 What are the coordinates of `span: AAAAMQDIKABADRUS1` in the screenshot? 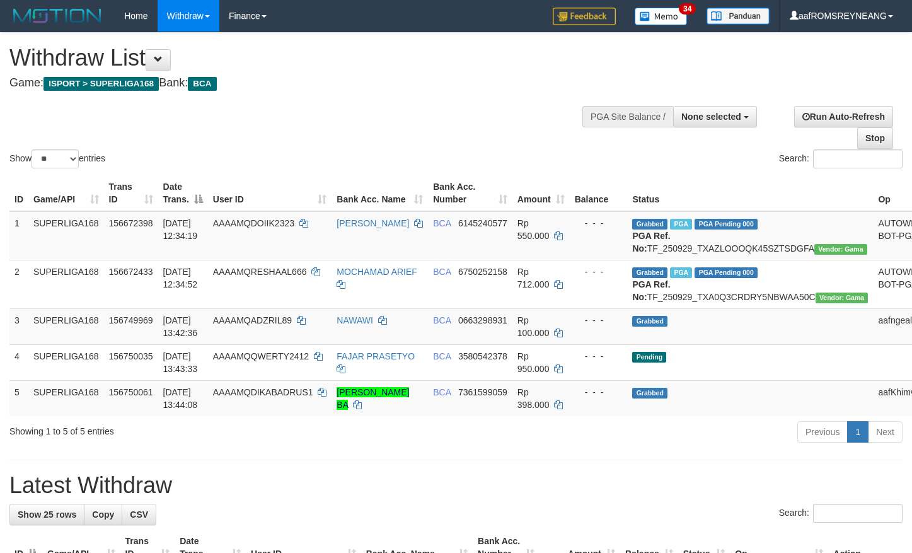 It's located at (263, 392).